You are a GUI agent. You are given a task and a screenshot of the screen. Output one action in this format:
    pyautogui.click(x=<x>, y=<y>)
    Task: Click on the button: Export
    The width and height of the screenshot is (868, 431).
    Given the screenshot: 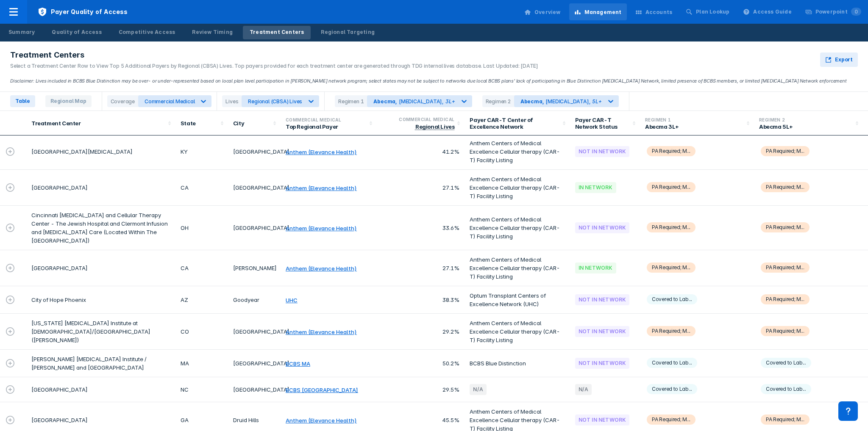 What is the action you would take?
    pyautogui.click(x=839, y=60)
    